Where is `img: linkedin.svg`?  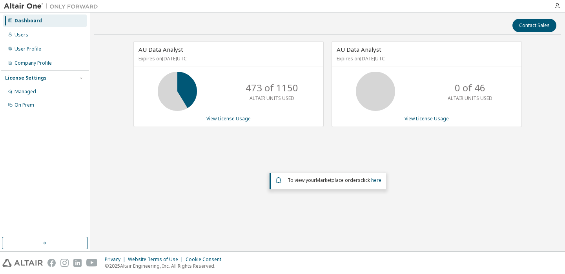 img: linkedin.svg is located at coordinates (77, 263).